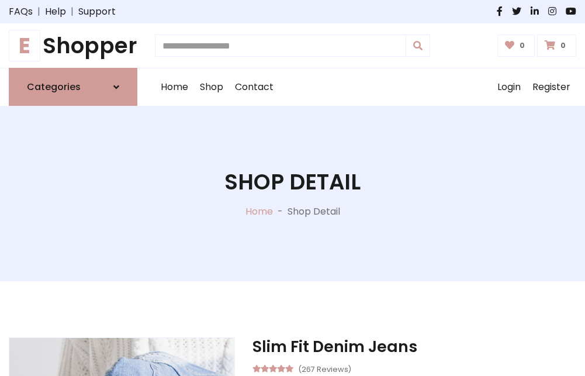 This screenshot has height=376, width=585. Describe the element at coordinates (73, 87) in the screenshot. I see `a: Categories` at that location.